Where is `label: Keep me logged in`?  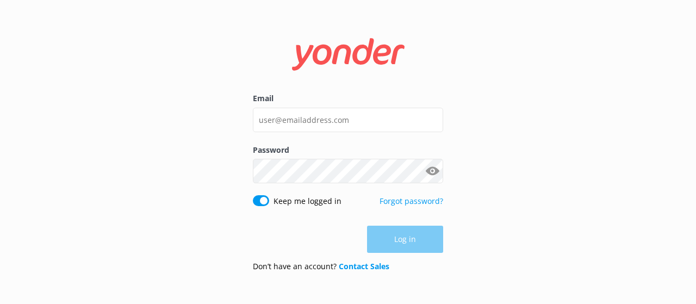
label: Keep me logged in is located at coordinates (307, 201).